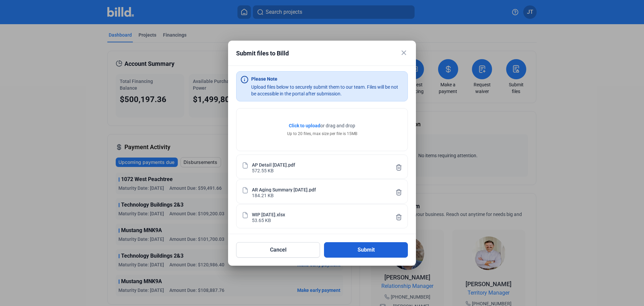  What do you see at coordinates (327, 90) in the screenshot?
I see `div: Upload files below to securely submit them to our team. Files will be not be accessible in the po...` at bounding box center [327, 90].